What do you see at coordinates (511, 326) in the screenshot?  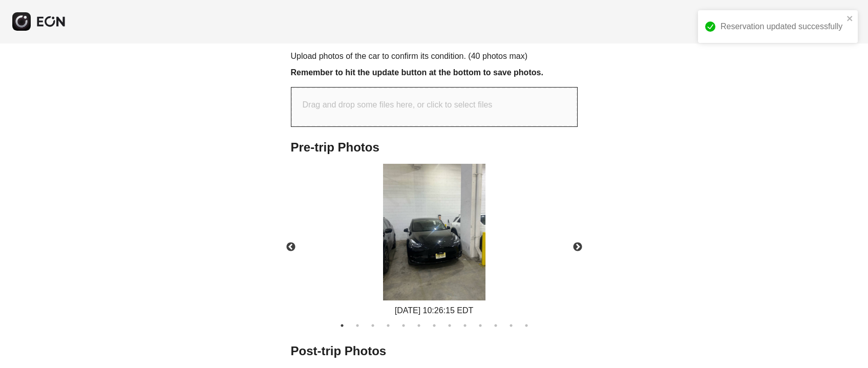 I see `button: 12` at bounding box center [511, 326].